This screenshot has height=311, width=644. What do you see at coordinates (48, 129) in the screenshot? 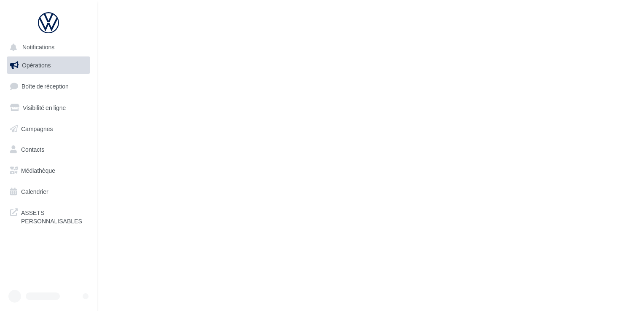
I see `a: Campagnes` at bounding box center [48, 129].